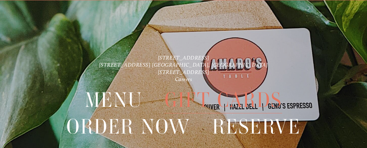 The width and height of the screenshot is (367, 148). I want to click on span: Menu, so click(114, 100).